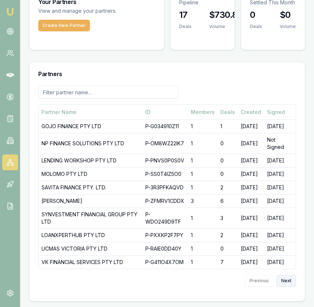 Image resolution: width=314 pixels, height=307 pixels. What do you see at coordinates (165, 174) in the screenshot?
I see `td: P-SS0T4IZ5O0` at bounding box center [165, 174].